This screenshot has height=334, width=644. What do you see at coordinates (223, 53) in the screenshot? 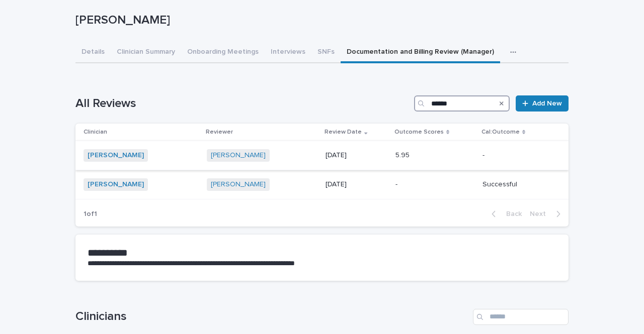
I see `button: Onboarding Meetings` at bounding box center [223, 53].